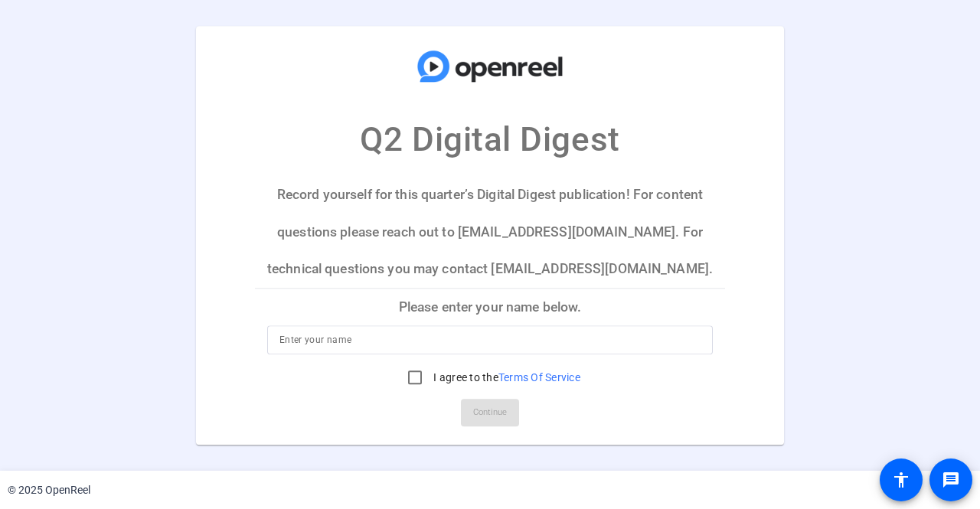  Describe the element at coordinates (901, 480) in the screenshot. I see `mat-icon: accessibility` at that location.